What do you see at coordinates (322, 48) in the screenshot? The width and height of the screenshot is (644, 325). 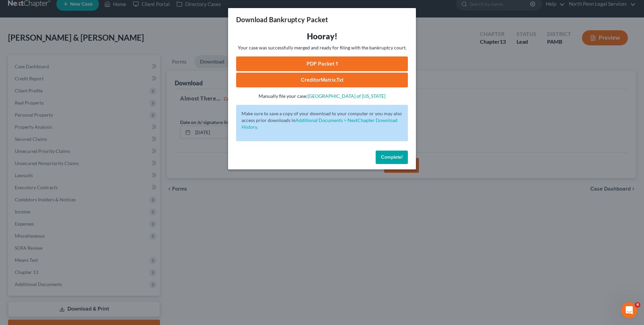 I see `p: Your case was successfully merged and ready for filing with the bankruptcy court.` at bounding box center [322, 48].